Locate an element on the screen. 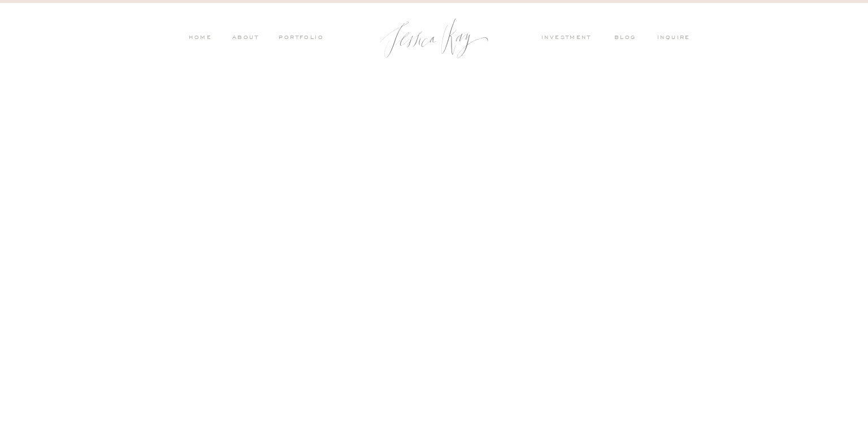 This screenshot has width=868, height=425. a: blog is located at coordinates (629, 38).